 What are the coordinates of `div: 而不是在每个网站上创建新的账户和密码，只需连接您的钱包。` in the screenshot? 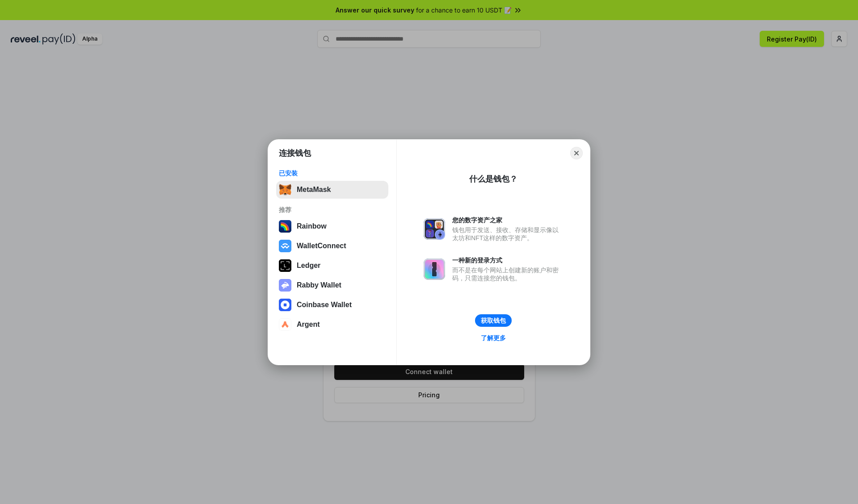 It's located at (508, 274).